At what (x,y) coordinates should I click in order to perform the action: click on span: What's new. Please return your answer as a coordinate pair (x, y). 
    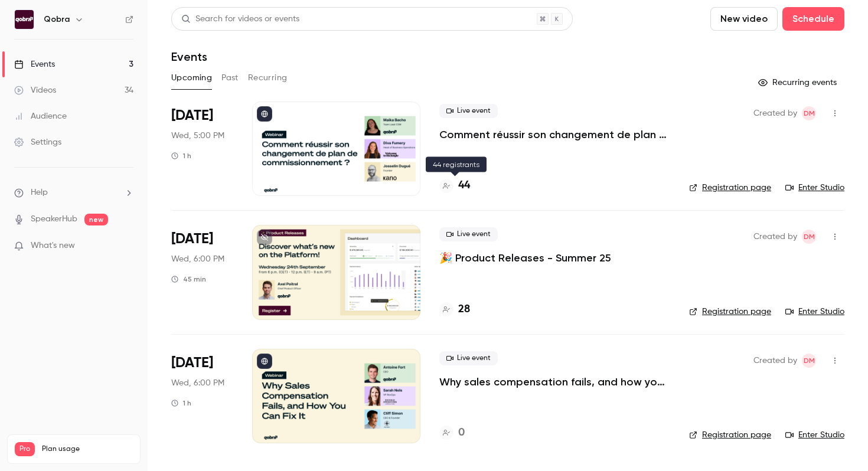
    Looking at the image, I should click on (52, 245).